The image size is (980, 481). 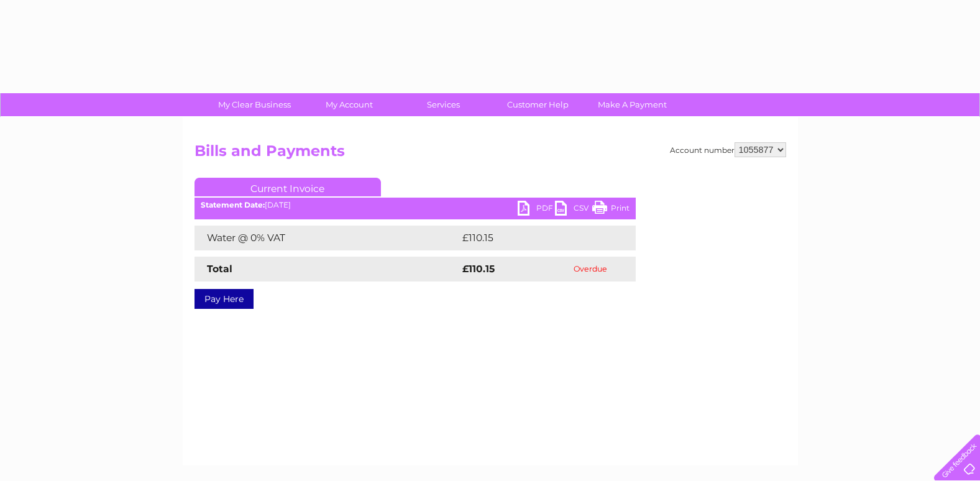 What do you see at coordinates (288, 187) in the screenshot?
I see `a: Current Invoice` at bounding box center [288, 187].